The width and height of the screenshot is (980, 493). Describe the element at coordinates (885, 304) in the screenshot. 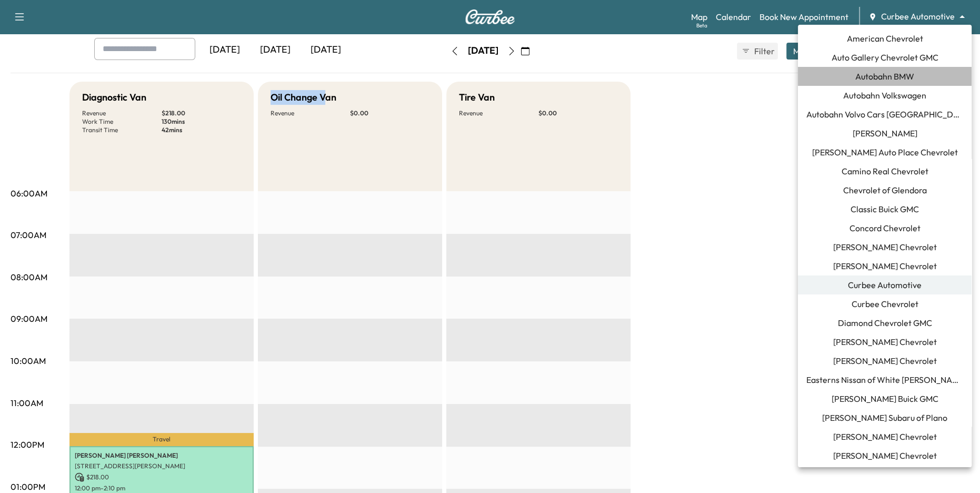

I see `span: Curbee Chevrolet` at that location.